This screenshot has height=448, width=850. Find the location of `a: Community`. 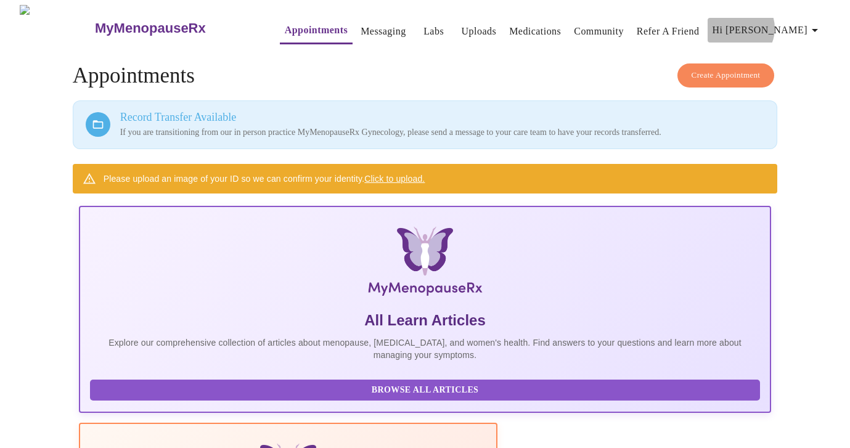

a: Community is located at coordinates (599, 31).